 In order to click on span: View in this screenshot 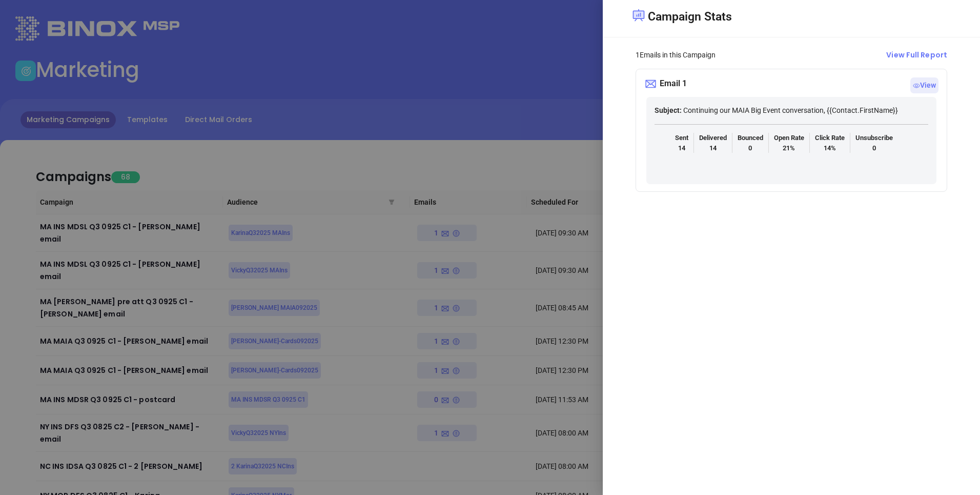, I will do `click(924, 85)`.